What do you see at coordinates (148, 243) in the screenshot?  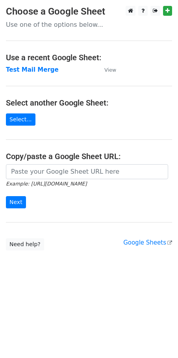 I see `a: Google Sheets` at bounding box center [148, 243].